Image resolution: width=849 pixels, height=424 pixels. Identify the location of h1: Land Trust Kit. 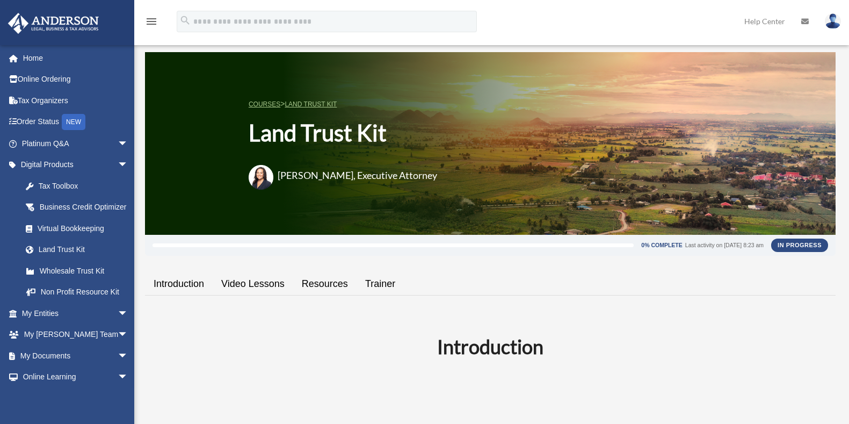
(350, 133).